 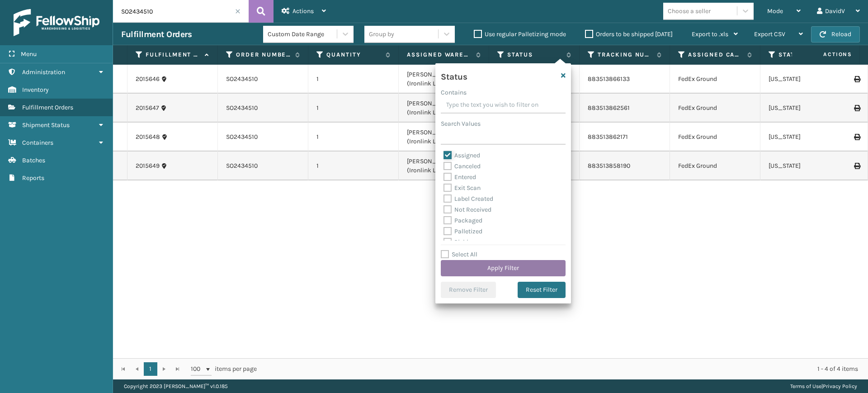 What do you see at coordinates (33, 160) in the screenshot?
I see `span: Batches` at bounding box center [33, 160].